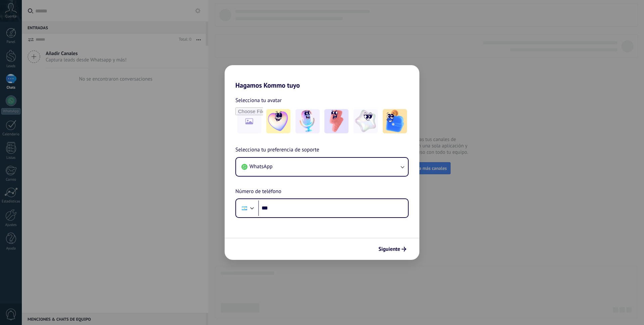 This screenshot has width=644, height=325. What do you see at coordinates (261, 167) in the screenshot?
I see `span: WhatsApp` at bounding box center [261, 167].